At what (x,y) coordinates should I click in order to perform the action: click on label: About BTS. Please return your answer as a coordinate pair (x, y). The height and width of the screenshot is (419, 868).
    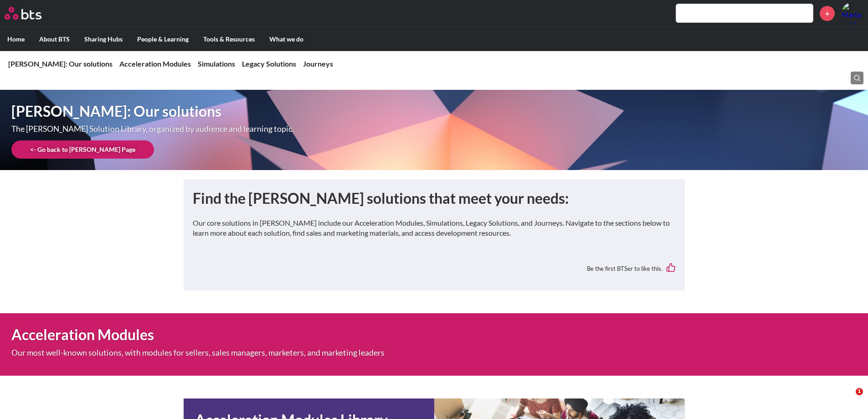
    Looking at the image, I should click on (54, 39).